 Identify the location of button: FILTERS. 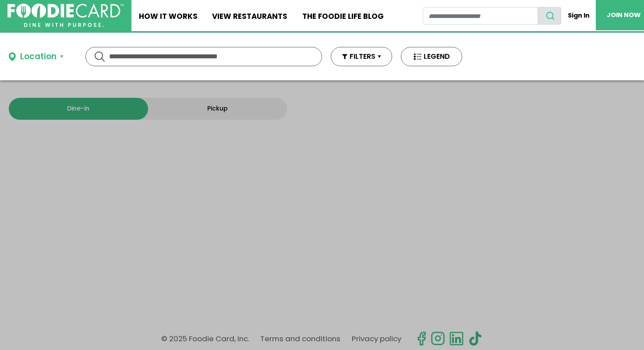
(361, 57).